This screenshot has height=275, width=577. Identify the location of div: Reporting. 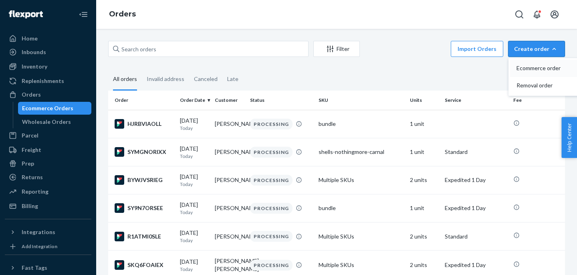
(35, 192).